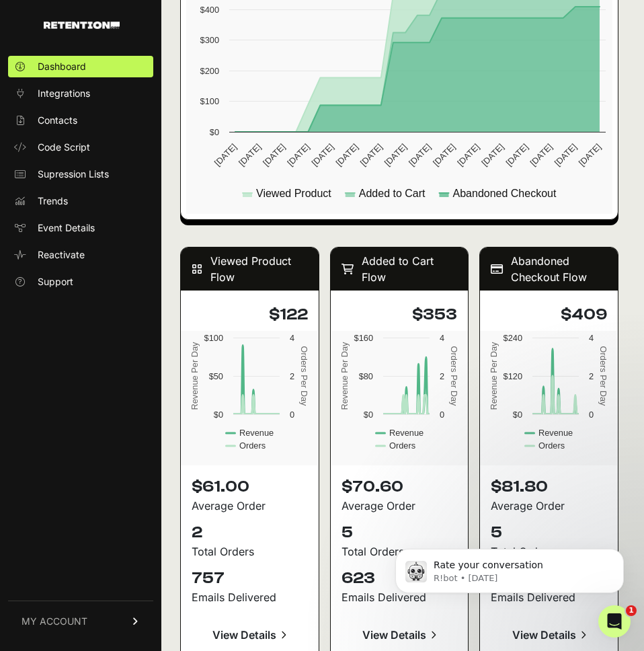 This screenshot has width=644, height=651. I want to click on p: 5, so click(400, 533).